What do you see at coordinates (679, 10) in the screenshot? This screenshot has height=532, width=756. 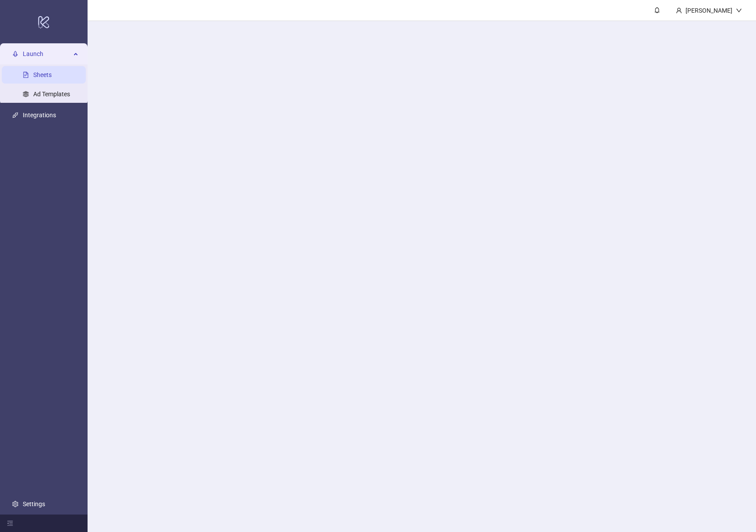 I see `span: user` at bounding box center [679, 10].